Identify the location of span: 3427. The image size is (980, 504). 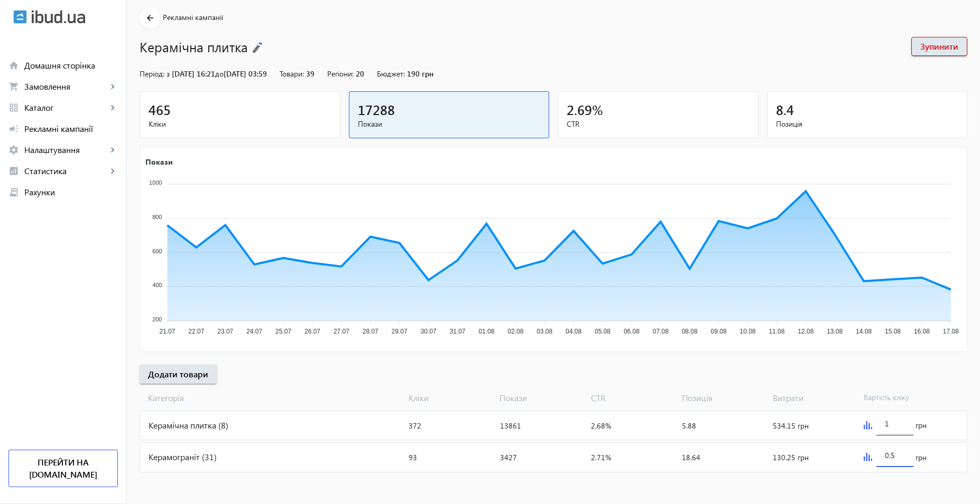
(508, 457).